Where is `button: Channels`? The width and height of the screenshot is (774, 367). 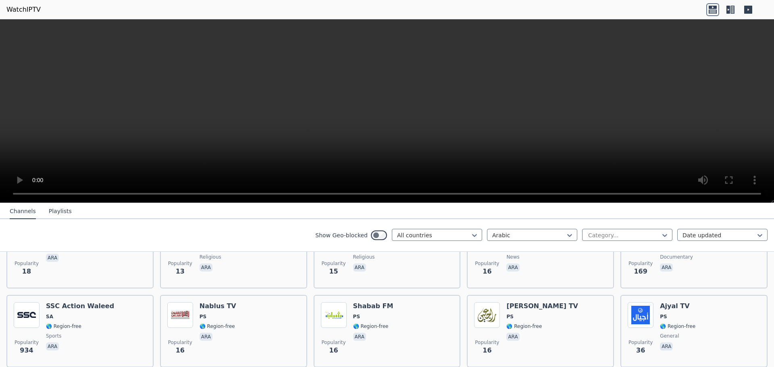
button: Channels is located at coordinates (23, 212).